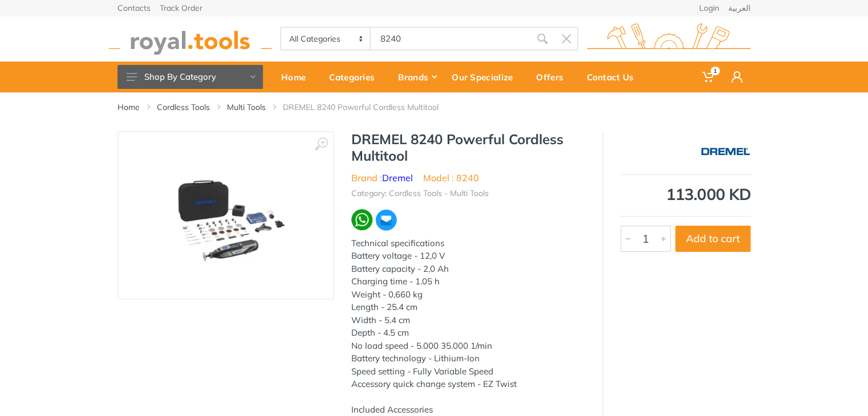  What do you see at coordinates (469, 256) in the screenshot?
I see `div: Battery voltage - 12,0 V` at bounding box center [469, 256].